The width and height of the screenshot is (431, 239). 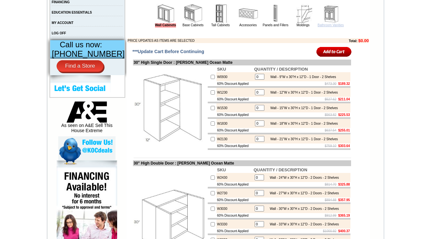 I want to click on img: Moldings, so click(x=303, y=14).